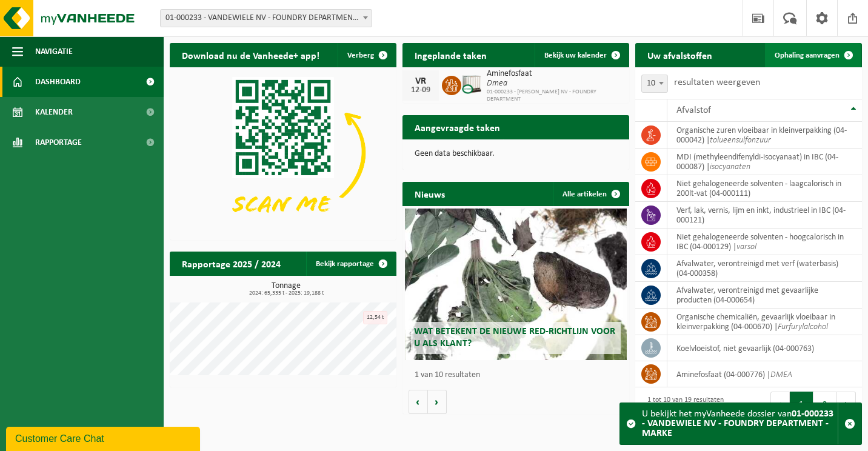 The image size is (868, 451). What do you see at coordinates (764, 189) in the screenshot?
I see `td: niet gehalogeneerde solventen - laagcalorisch in 200lt-vat (04-000111)` at bounding box center [764, 189].